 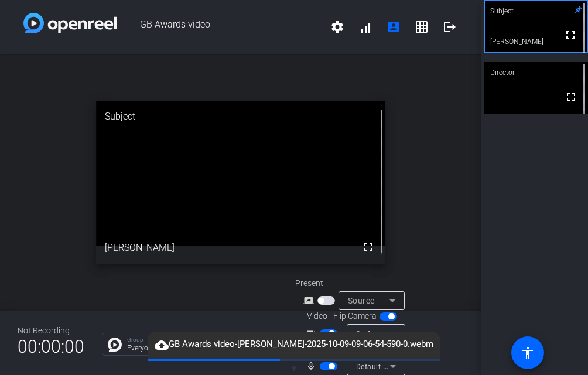 What do you see at coordinates (354, 283) in the screenshot?
I see `div: Present` at bounding box center [354, 283].